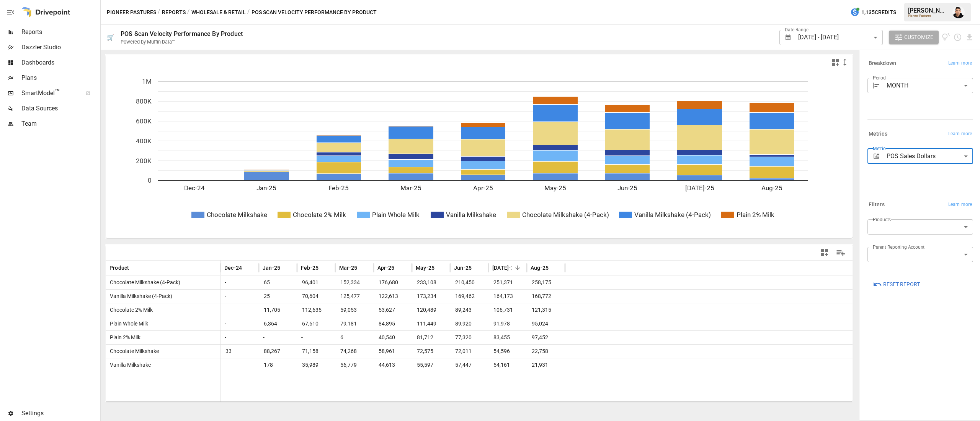  What do you see at coordinates (316, 282) in the screenshot?
I see `span: 96,401` at bounding box center [316, 282].